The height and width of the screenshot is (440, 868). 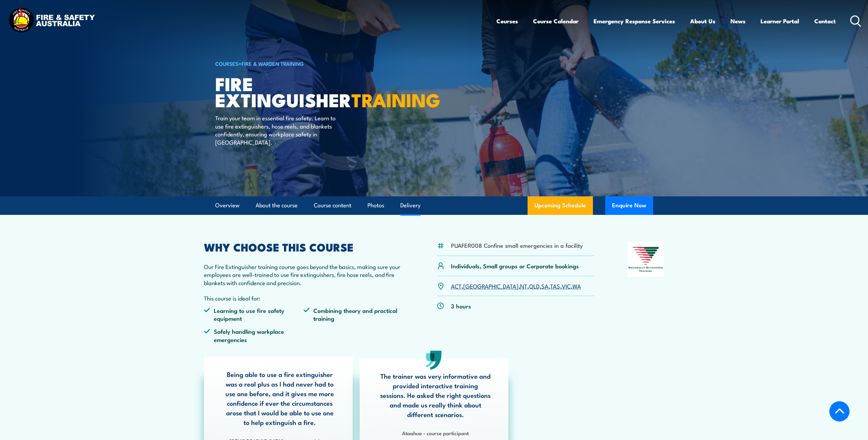 What do you see at coordinates (535, 285) in the screenshot?
I see `a: QLD` at bounding box center [535, 285].